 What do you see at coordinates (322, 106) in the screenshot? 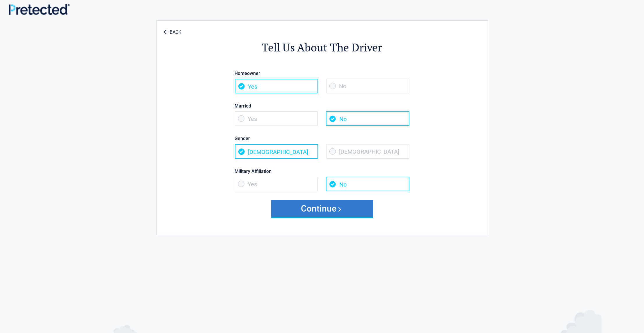
I see `label: Married` at bounding box center [322, 106].